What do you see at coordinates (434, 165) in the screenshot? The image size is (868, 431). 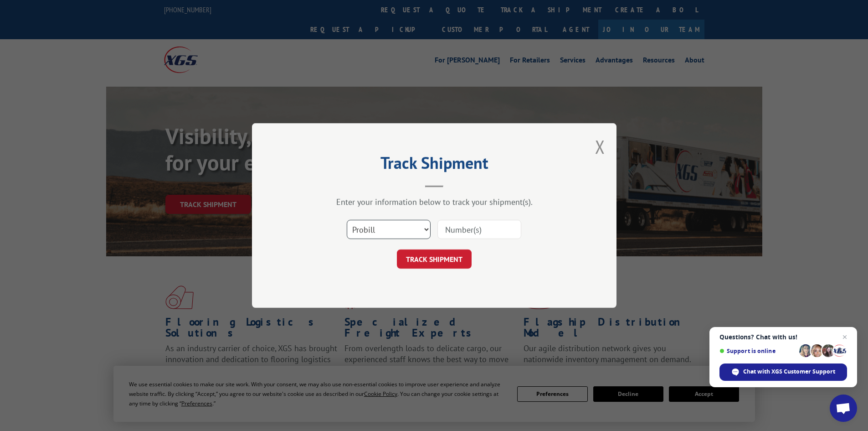 I see `h2: Track Shipment` at bounding box center [434, 165].